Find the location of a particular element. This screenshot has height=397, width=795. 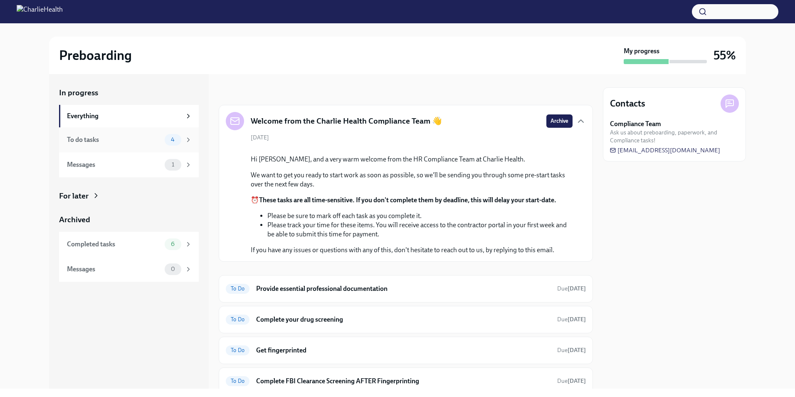

div: Archived is located at coordinates (129, 220).